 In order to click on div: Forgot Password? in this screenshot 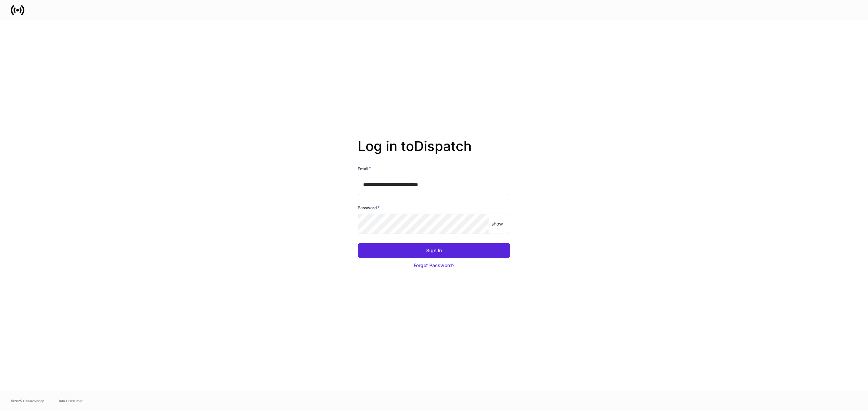, I will do `click(434, 266)`.